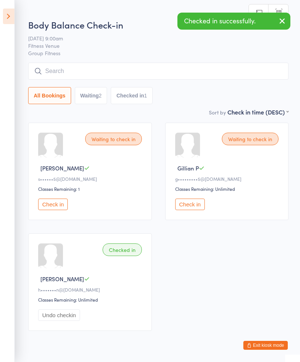 This screenshot has width=300, height=362. I want to click on input: Search, so click(158, 71).